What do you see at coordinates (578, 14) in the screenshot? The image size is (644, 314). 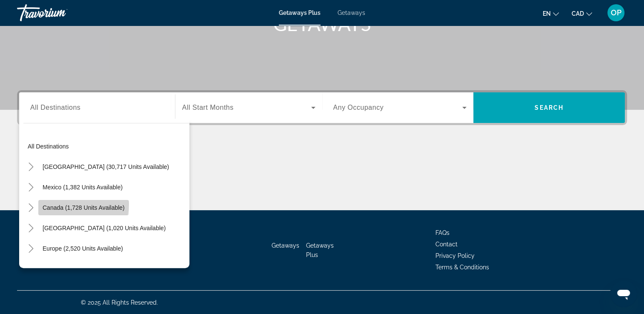 I see `span: CAD` at bounding box center [578, 14].